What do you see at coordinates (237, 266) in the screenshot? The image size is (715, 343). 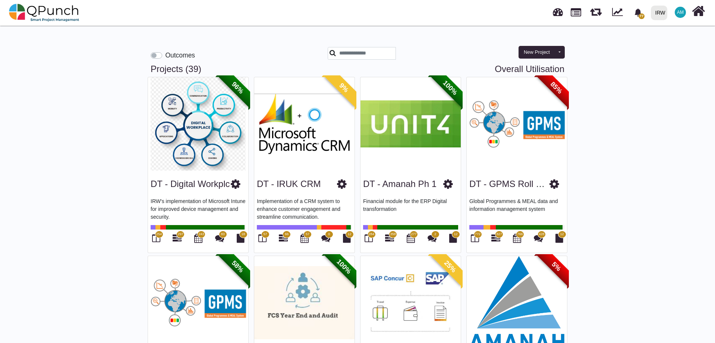 I see `span: 58%` at bounding box center [237, 266].